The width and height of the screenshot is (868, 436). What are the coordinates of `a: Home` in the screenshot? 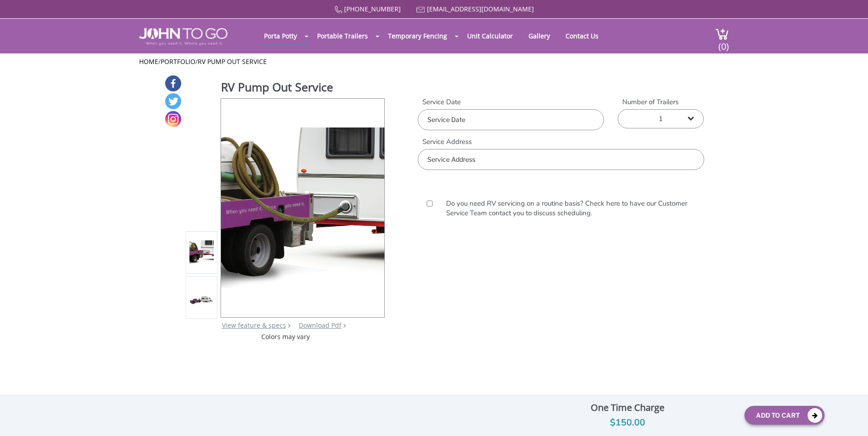 It's located at (149, 61).